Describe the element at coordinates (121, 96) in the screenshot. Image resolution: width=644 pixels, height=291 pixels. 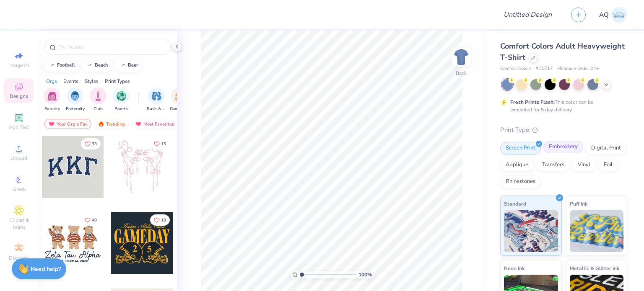
I see `img: Sports Image` at that location.